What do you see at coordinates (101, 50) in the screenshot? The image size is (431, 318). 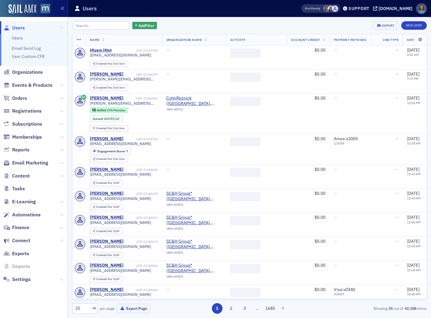 I see `div: Hlyam Htet` at bounding box center [101, 50].